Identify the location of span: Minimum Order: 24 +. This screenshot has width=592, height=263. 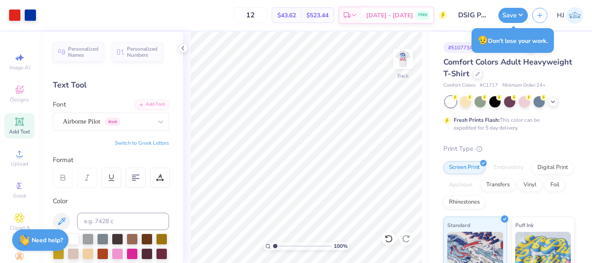
(524, 85).